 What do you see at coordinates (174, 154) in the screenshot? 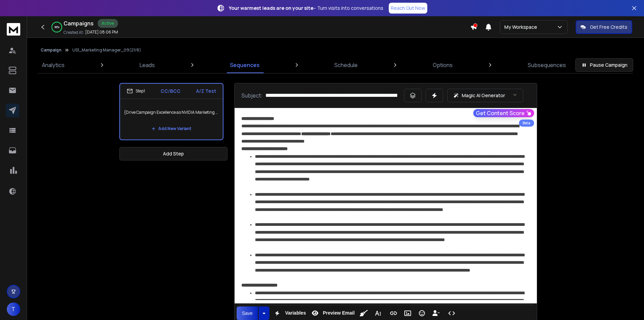
I see `button: Add Step` at bounding box center [174, 154].